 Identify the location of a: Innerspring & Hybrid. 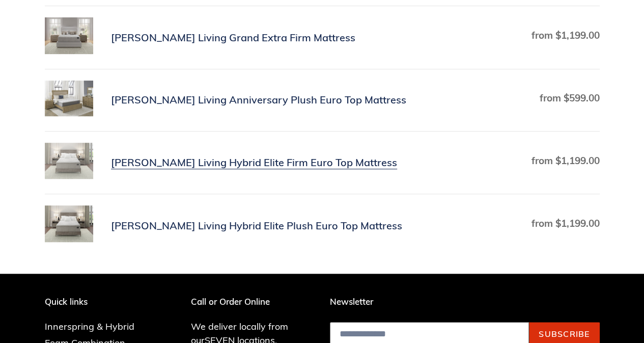
(90, 326).